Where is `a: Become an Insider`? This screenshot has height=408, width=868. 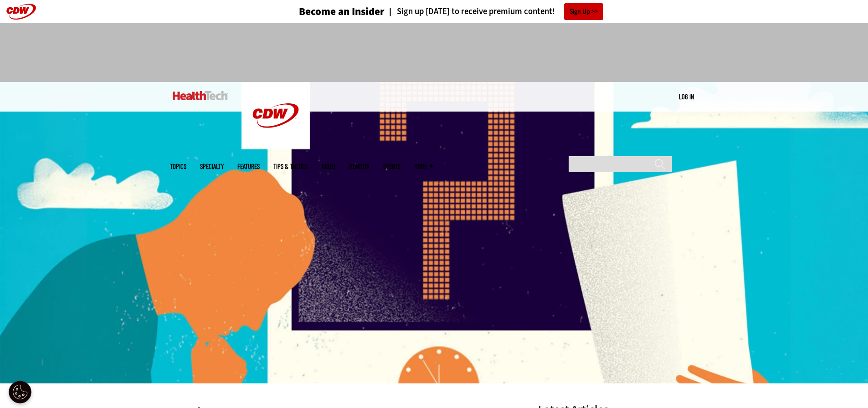
a: Become an Insider is located at coordinates (324, 11).